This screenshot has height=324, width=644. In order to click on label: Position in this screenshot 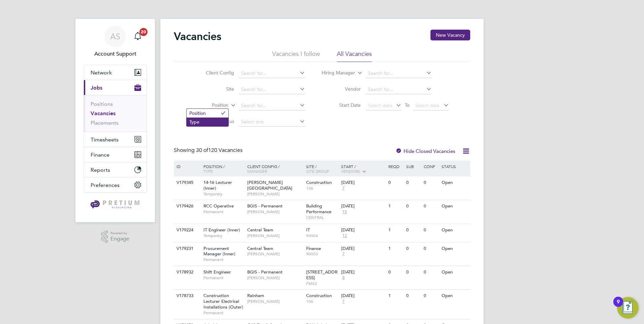, I will do `click(209, 106)`.